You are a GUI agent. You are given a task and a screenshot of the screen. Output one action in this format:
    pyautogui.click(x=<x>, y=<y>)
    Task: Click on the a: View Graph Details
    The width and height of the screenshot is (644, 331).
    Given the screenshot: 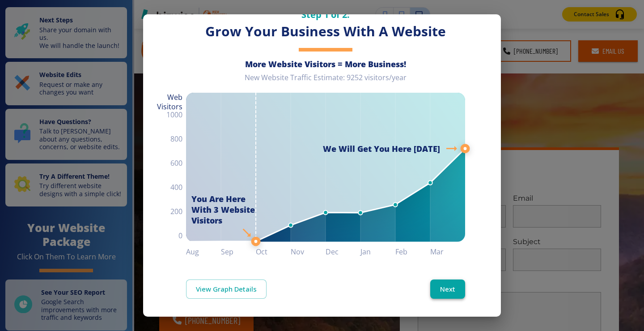 What is the action you would take?
    pyautogui.click(x=227, y=289)
    